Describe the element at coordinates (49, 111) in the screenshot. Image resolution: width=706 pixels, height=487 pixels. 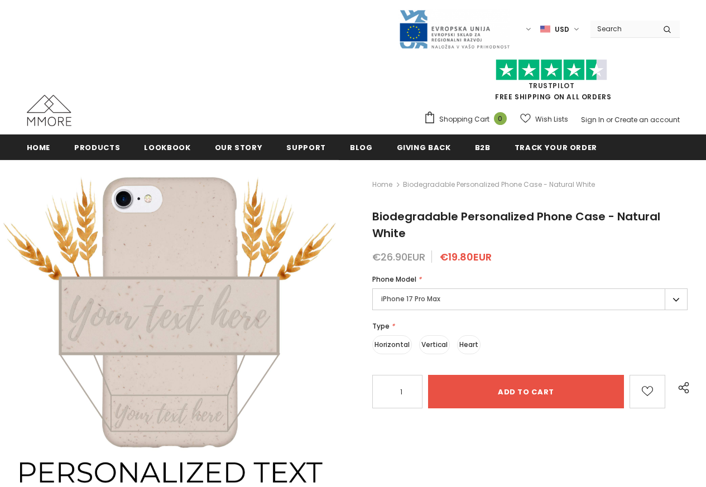
I see `img: MMORE Cases` at that location.